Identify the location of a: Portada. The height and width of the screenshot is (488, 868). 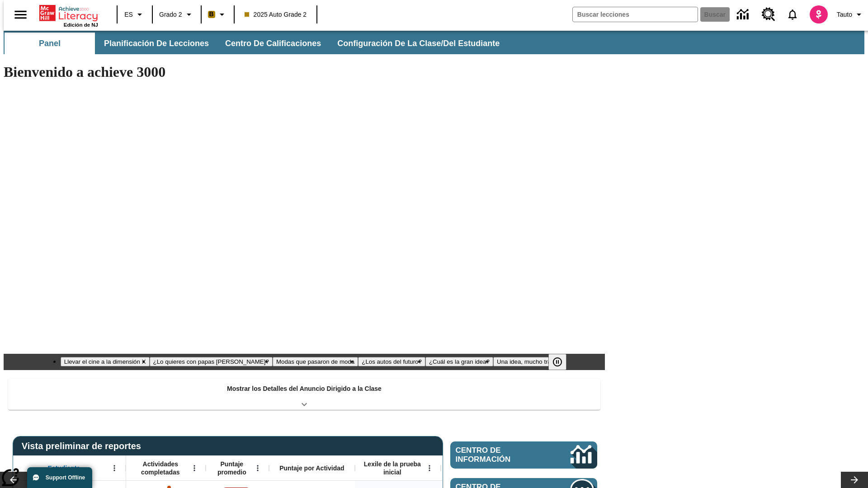
(69, 13).